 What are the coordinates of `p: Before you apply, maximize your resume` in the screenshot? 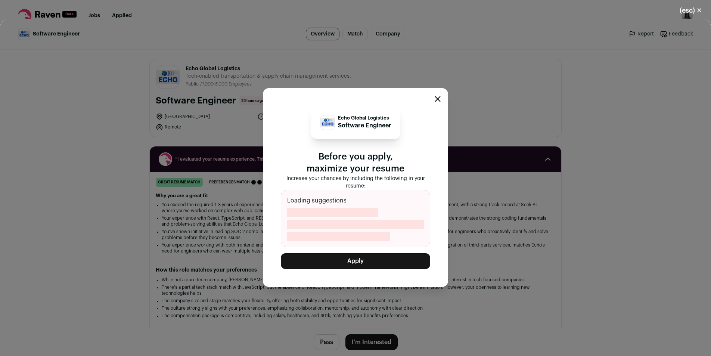 It's located at (355, 163).